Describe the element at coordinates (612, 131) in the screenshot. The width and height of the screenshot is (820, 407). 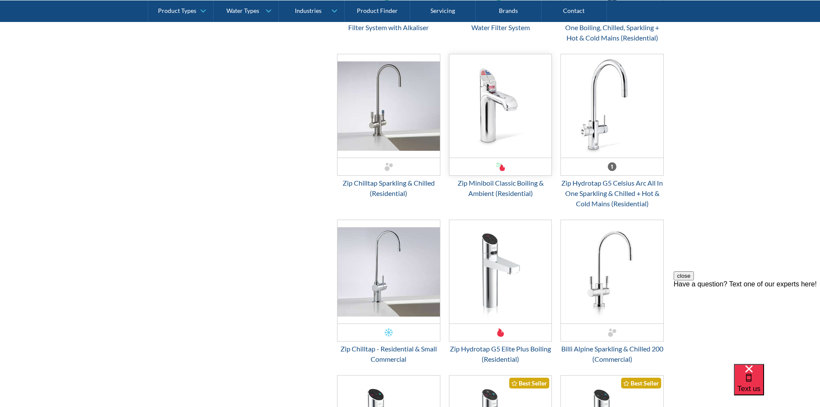
I see `a: Zip Hydrotap G5 Celsius Arc All In One Sparkling & Chilled + Hot & Cold Mains (Residential)Zip Hy...` at that location.